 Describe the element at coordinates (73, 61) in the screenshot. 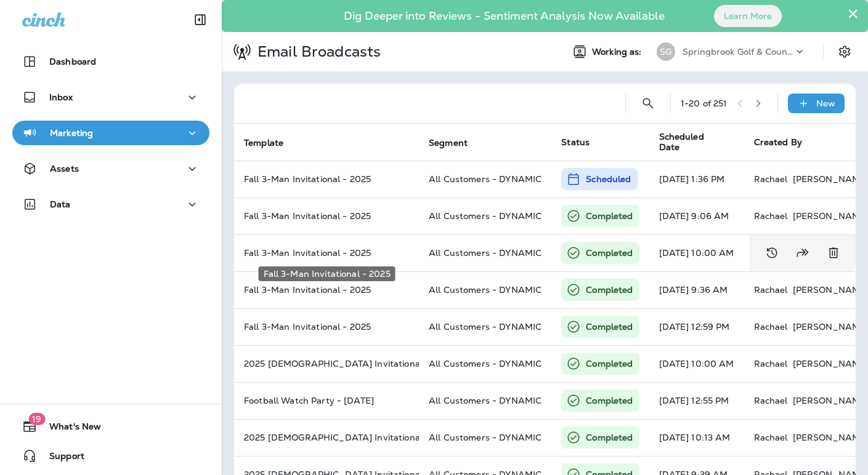

I see `p: Dashboard` at that location.